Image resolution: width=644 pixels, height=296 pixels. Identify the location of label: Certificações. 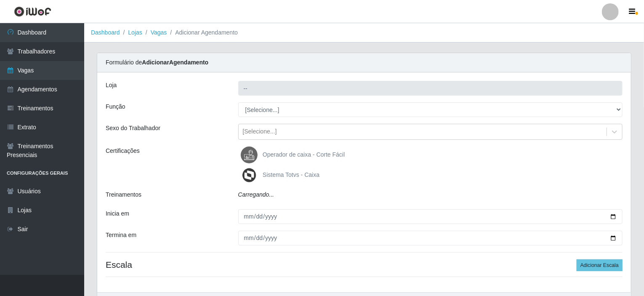
(122, 151).